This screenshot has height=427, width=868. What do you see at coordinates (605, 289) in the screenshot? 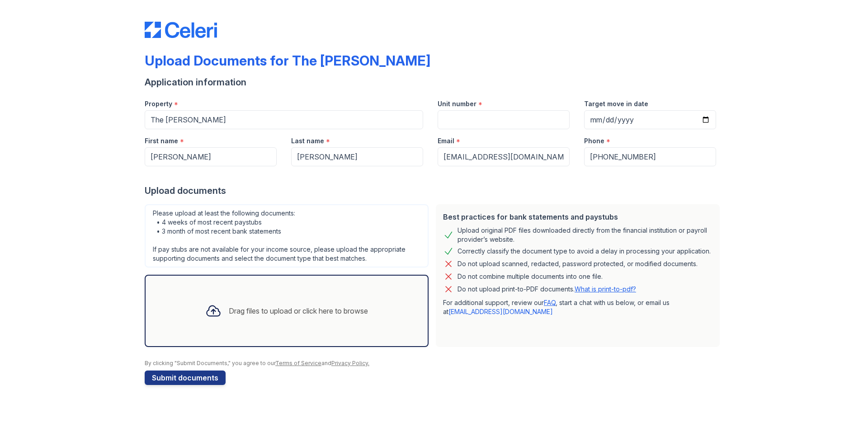
I see `a: What is print-to-pdf?` at bounding box center [605, 289].